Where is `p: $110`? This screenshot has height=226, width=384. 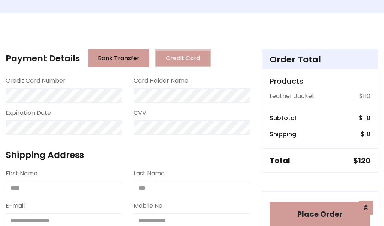 p: $110 is located at coordinates (364, 96).